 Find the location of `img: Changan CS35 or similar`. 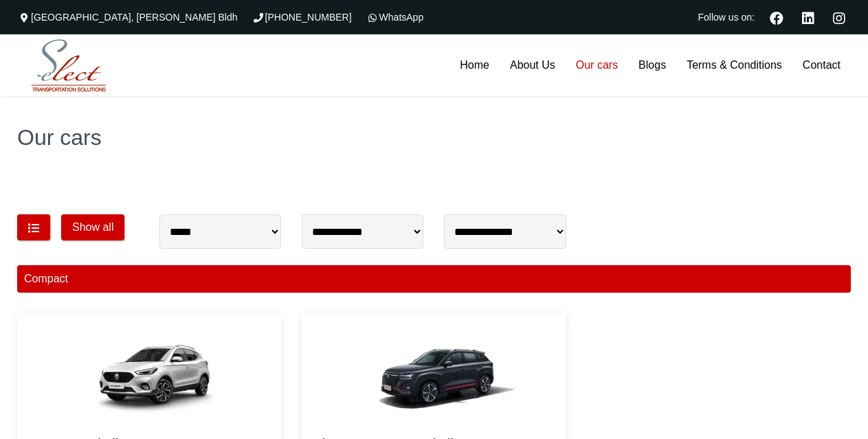

img: Changan CS35 or similar is located at coordinates (434, 375).